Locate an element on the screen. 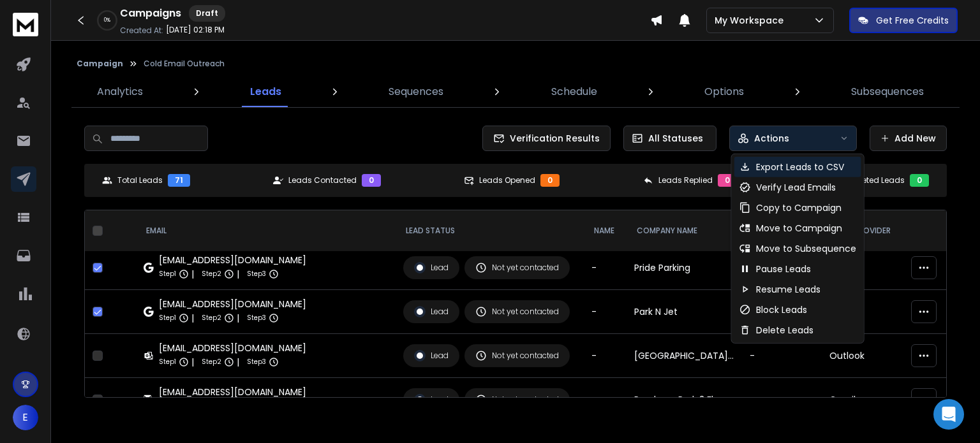 This screenshot has width=980, height=443. p: Leads Contacted is located at coordinates (322, 180).